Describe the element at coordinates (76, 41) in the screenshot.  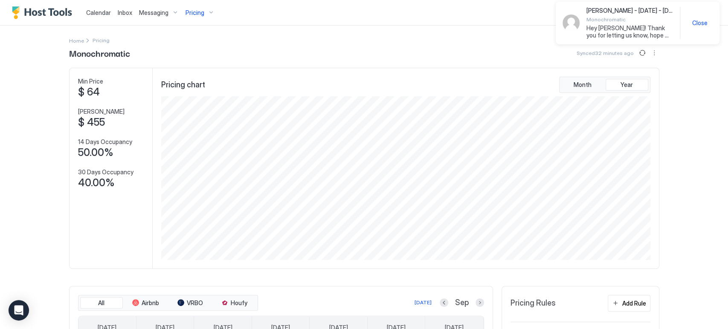
I see `span: Home` at that location.